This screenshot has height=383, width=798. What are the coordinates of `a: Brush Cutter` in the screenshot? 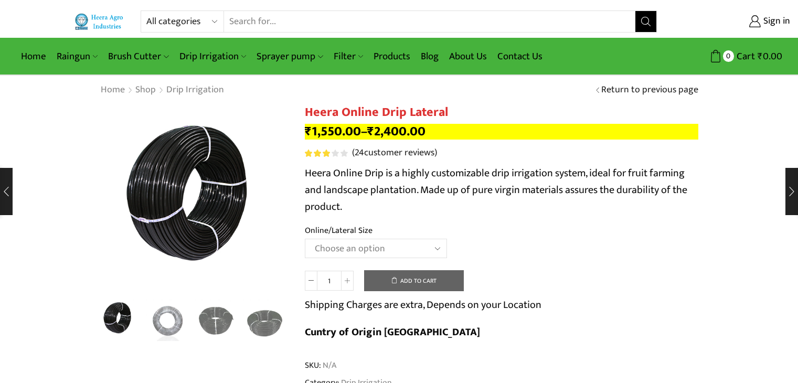 It's located at (138, 56).